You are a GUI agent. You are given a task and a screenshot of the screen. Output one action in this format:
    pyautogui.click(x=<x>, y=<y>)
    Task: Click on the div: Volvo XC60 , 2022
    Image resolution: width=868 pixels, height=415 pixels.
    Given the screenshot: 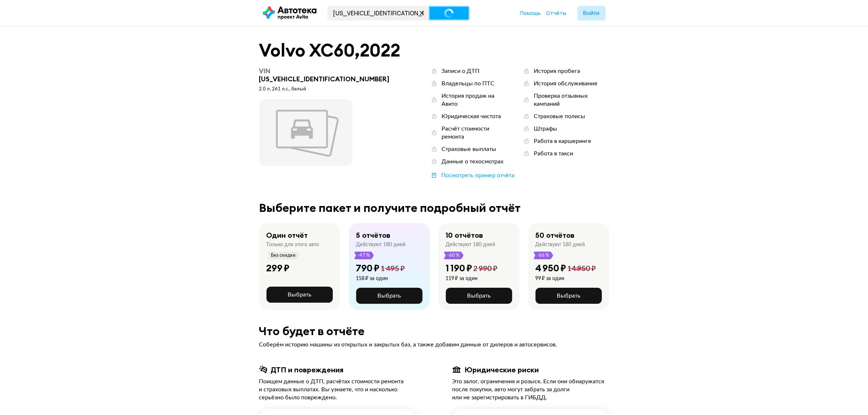 What is the action you would take?
    pyautogui.click(x=434, y=50)
    